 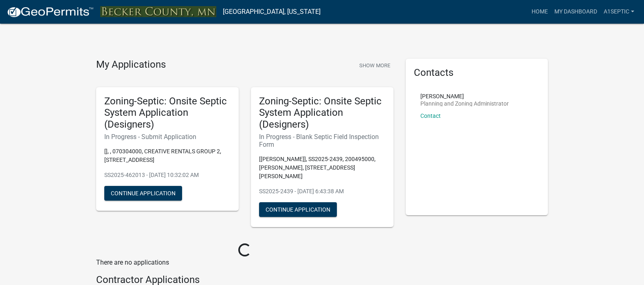 I want to click on img: Becker County, Minnesota, so click(x=158, y=11).